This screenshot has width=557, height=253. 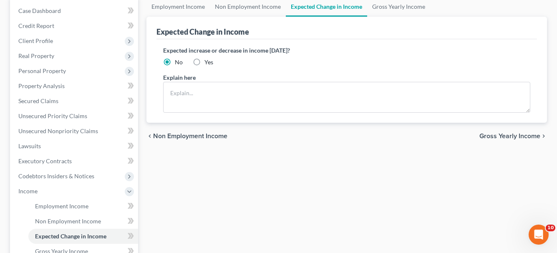 I want to click on a: Unsecured Priority Claims, so click(x=75, y=116).